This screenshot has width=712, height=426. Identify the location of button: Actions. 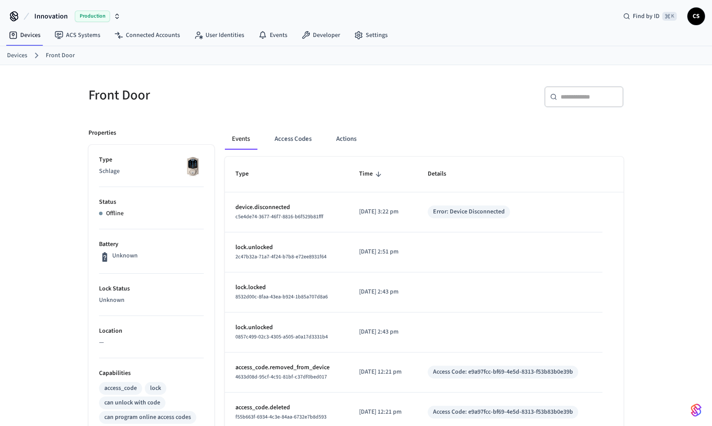
(347, 139).